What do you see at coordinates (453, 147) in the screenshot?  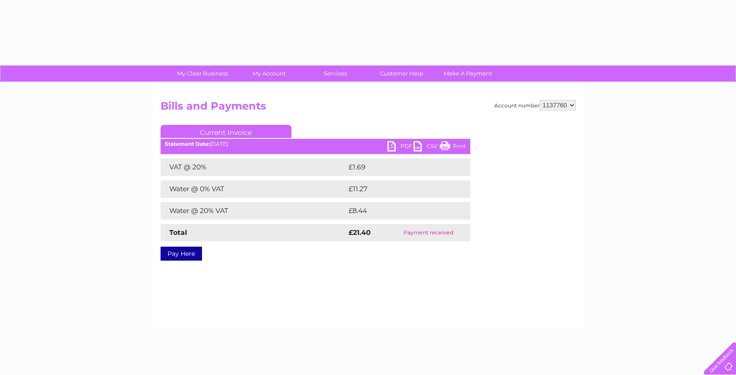 I see `a: Print` at bounding box center [453, 147].